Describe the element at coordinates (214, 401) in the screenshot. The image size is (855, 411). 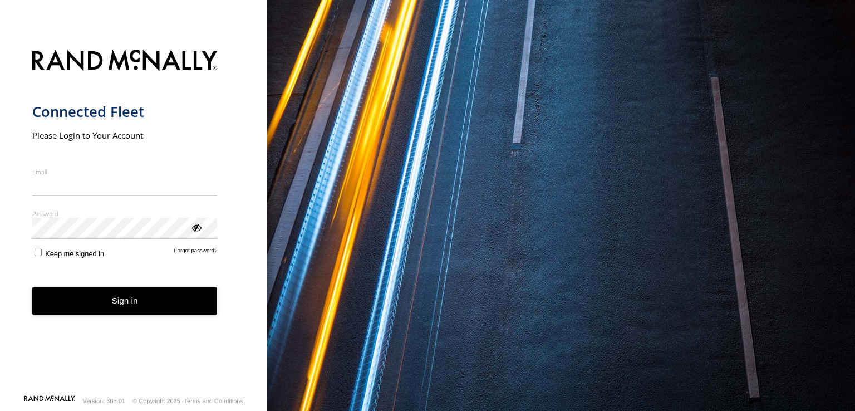
I see `a: Terms and Conditions` at that location.